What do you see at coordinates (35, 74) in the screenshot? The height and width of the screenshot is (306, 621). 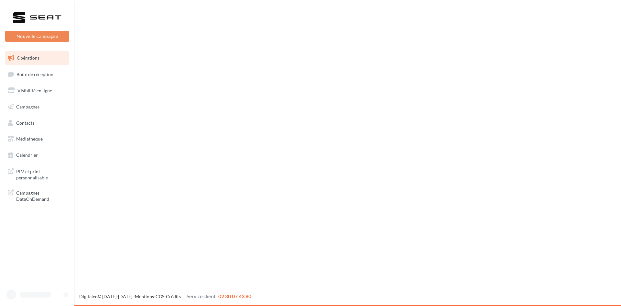 I see `span: Boîte de réception` at bounding box center [35, 74].